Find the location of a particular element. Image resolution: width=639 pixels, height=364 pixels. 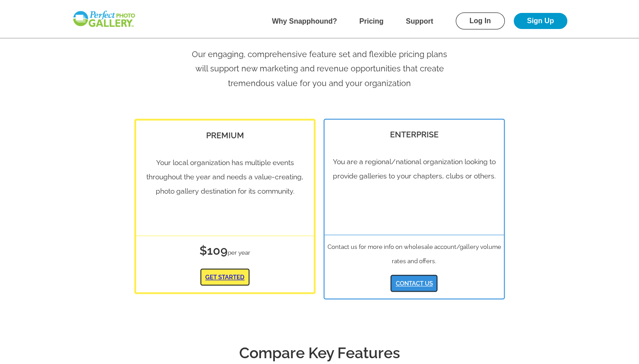

a: Why Snapphound? is located at coordinates (304, 21).